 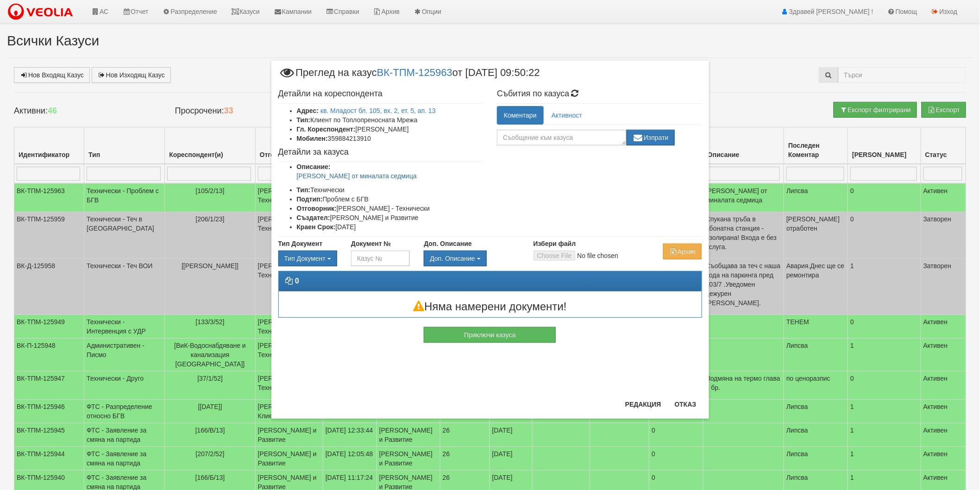 What do you see at coordinates (308, 111) in the screenshot?
I see `b: Адрес:` at bounding box center [308, 111].